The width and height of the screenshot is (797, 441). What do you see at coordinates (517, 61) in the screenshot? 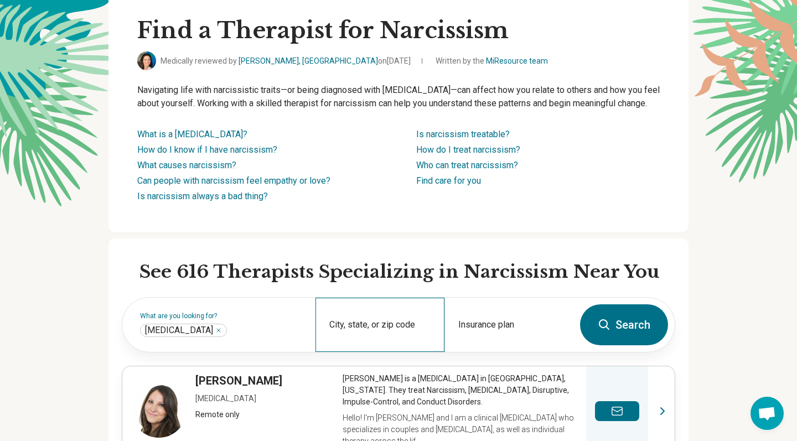
I see `a: MiResource team` at bounding box center [517, 61].